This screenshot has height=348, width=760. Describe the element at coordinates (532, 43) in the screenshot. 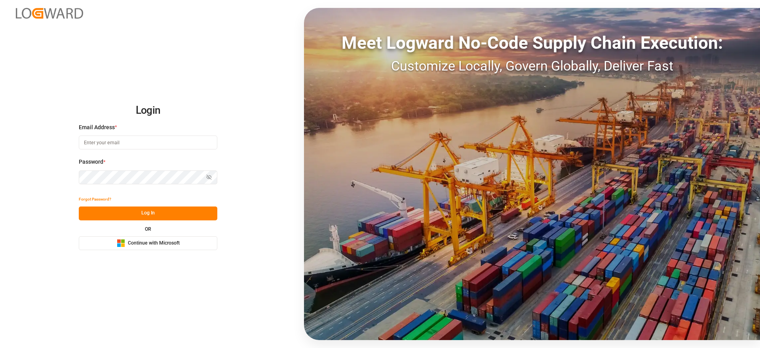

I see `div: Meet Logward No-Code Supply Chain Execution:` at that location.